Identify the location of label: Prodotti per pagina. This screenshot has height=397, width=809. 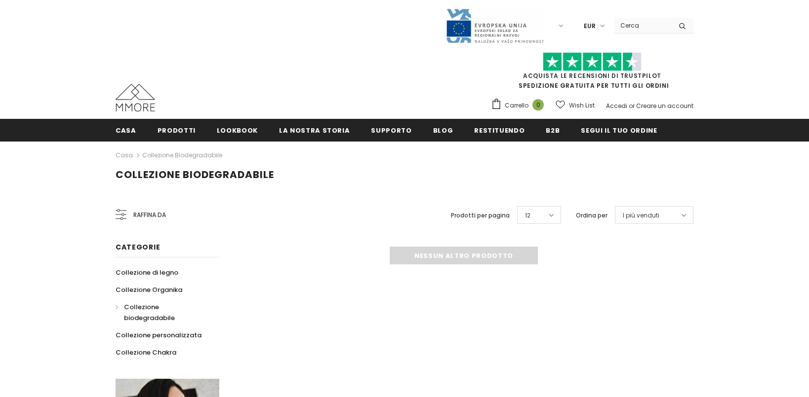
(480, 216).